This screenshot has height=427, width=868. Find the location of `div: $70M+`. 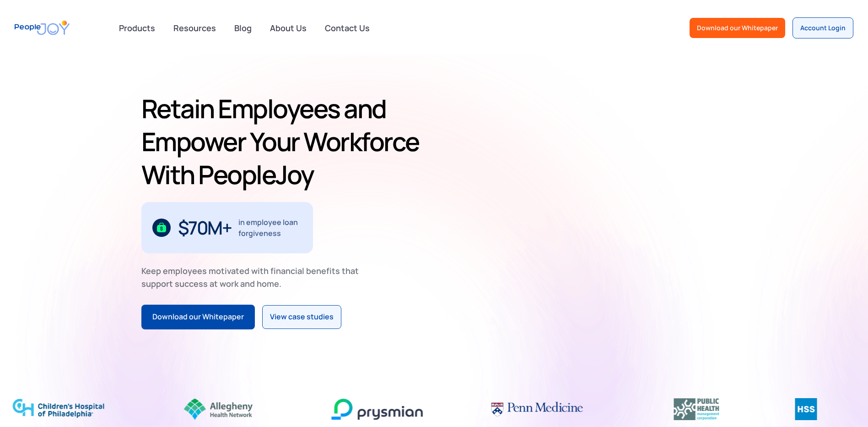

div: $70M+ is located at coordinates (205, 228).